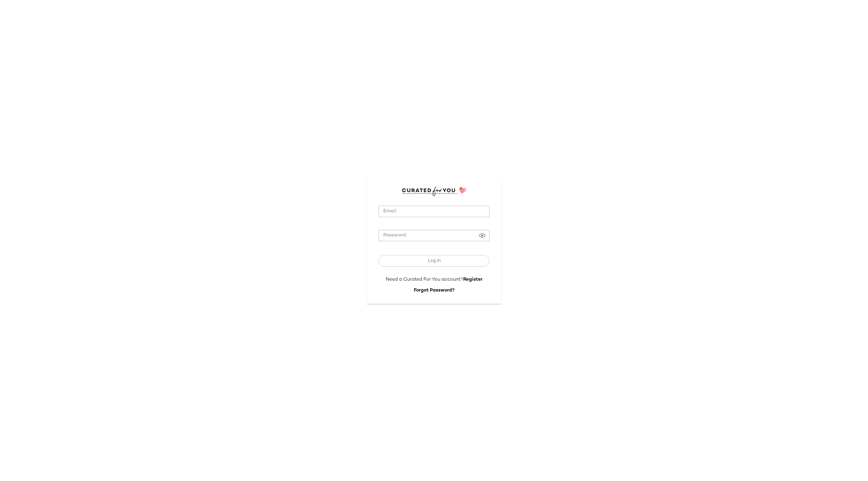 The width and height of the screenshot is (868, 481). Describe the element at coordinates (434, 290) in the screenshot. I see `a: Forgot Password?` at that location.